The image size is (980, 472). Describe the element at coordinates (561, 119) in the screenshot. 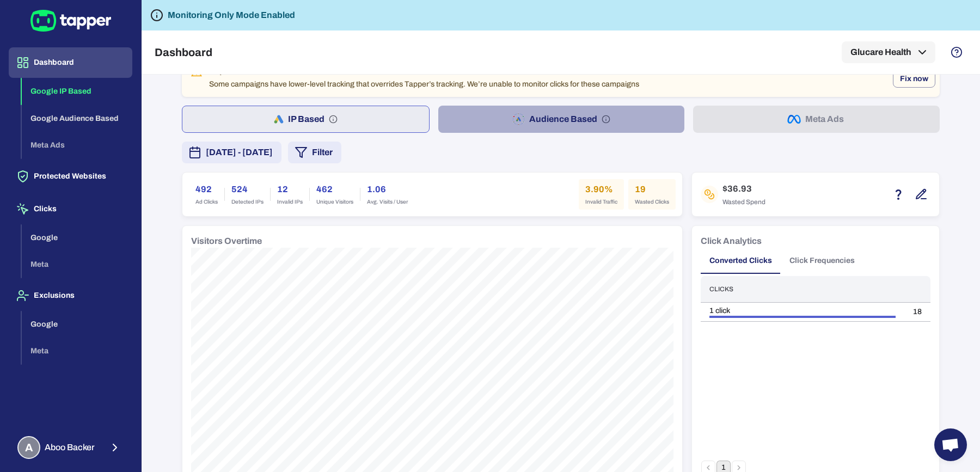

I see `button: Audience Based` at that location.